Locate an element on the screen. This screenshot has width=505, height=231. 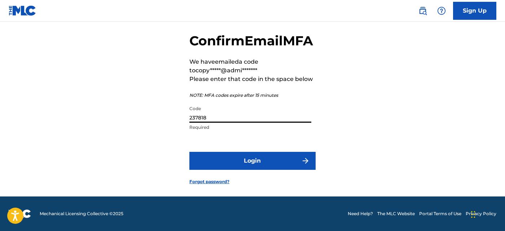
span: Mechanical Licensing Collective © 2025 is located at coordinates (81, 214).